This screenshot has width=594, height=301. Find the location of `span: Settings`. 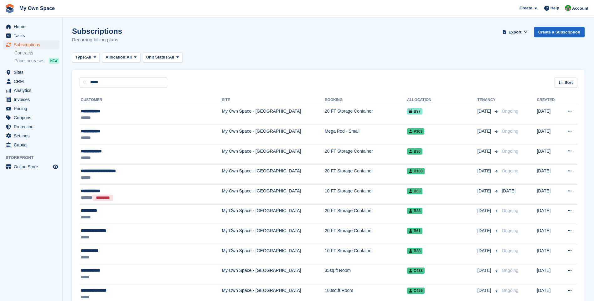

span: Settings is located at coordinates (33, 136).